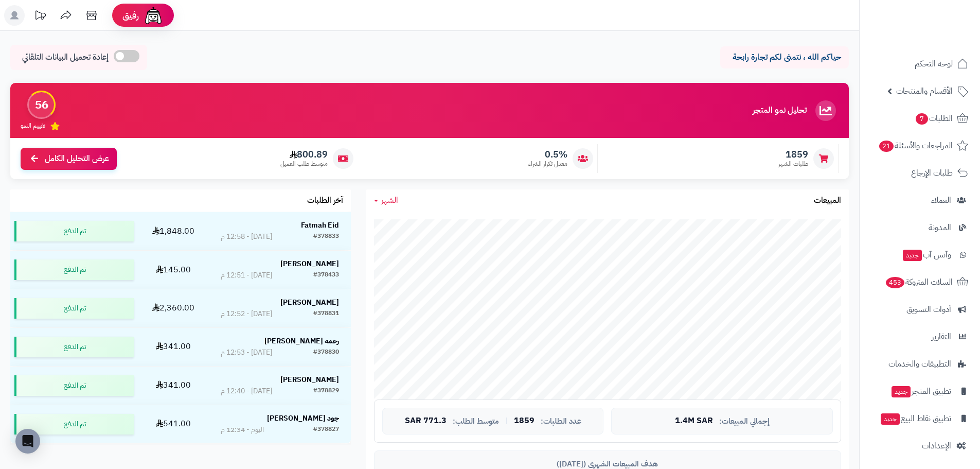 The image size is (980, 469). Describe the element at coordinates (320, 225) in the screenshot. I see `strong: Fatmah Eid` at that location.